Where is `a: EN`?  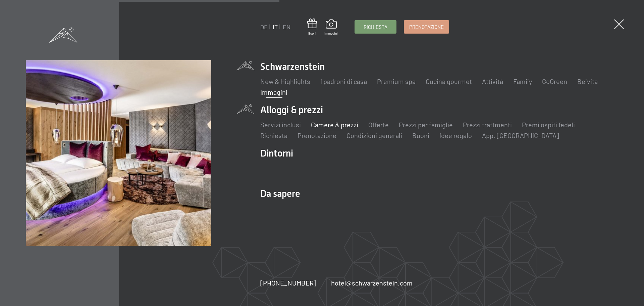 a: EN is located at coordinates (287, 27).